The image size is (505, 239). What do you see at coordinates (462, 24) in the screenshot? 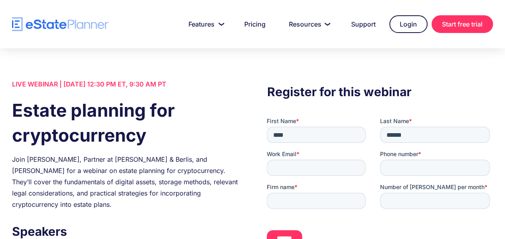
I see `a: Start free trial` at bounding box center [462, 24].